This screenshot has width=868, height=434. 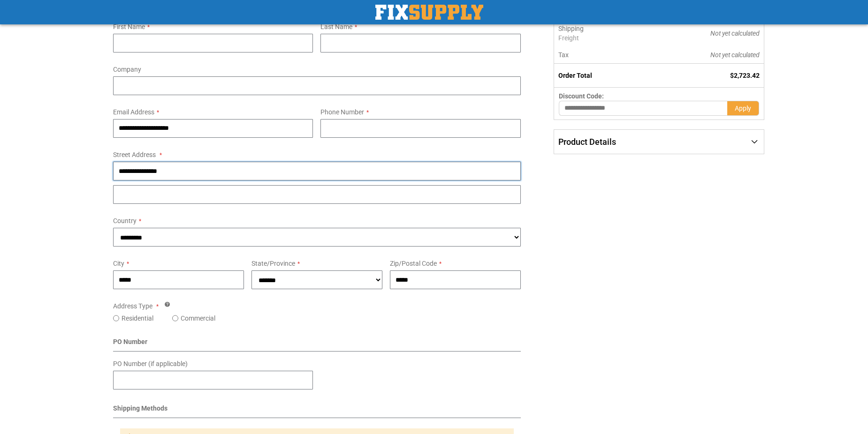 What do you see at coordinates (743, 108) in the screenshot?
I see `span: Apply` at bounding box center [743, 108].